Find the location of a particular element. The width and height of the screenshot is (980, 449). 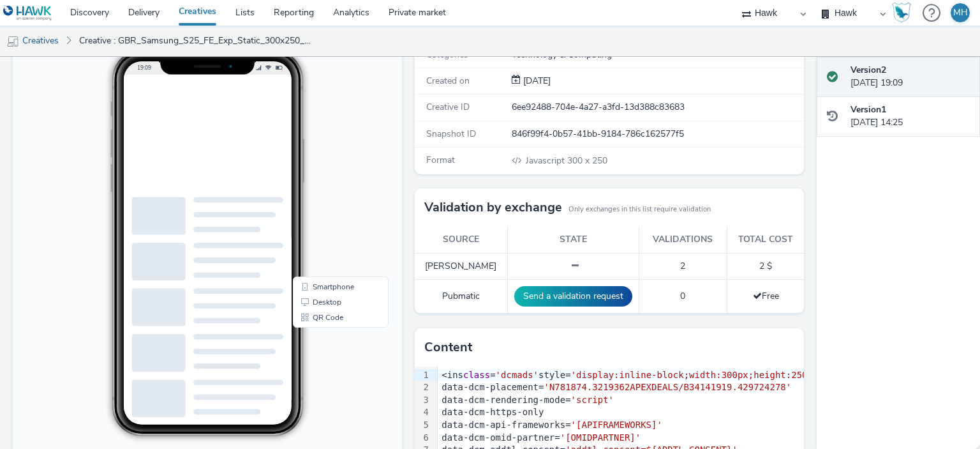

div: 4 is located at coordinates (422, 413).